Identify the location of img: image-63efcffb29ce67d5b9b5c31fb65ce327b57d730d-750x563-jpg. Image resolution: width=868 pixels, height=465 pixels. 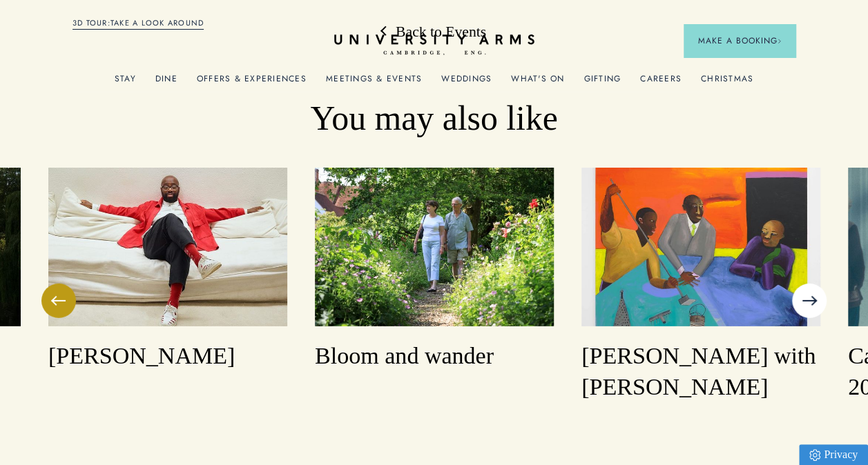
(168, 247).